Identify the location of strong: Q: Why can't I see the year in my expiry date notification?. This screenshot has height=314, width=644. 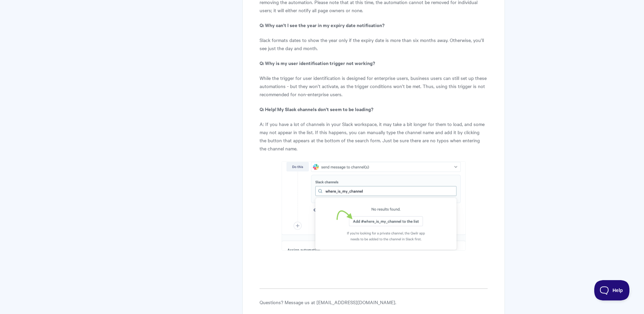
(322, 25).